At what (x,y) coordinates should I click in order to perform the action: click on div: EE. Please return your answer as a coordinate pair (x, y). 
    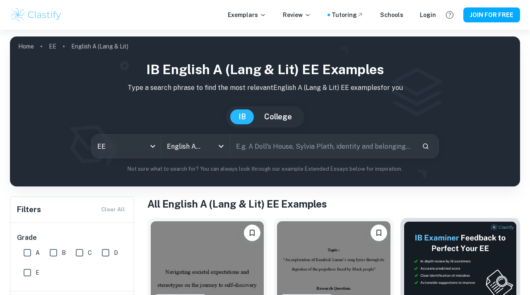
    Looking at the image, I should click on (126, 146).